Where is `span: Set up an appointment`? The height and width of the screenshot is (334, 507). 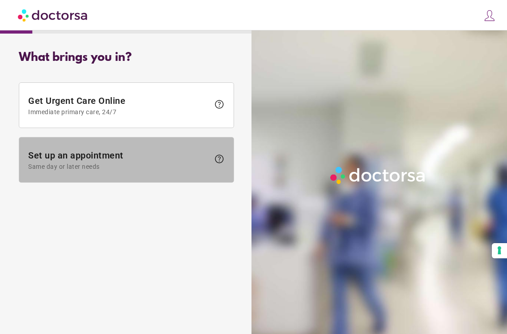 span: Set up an appointment is located at coordinates (119, 160).